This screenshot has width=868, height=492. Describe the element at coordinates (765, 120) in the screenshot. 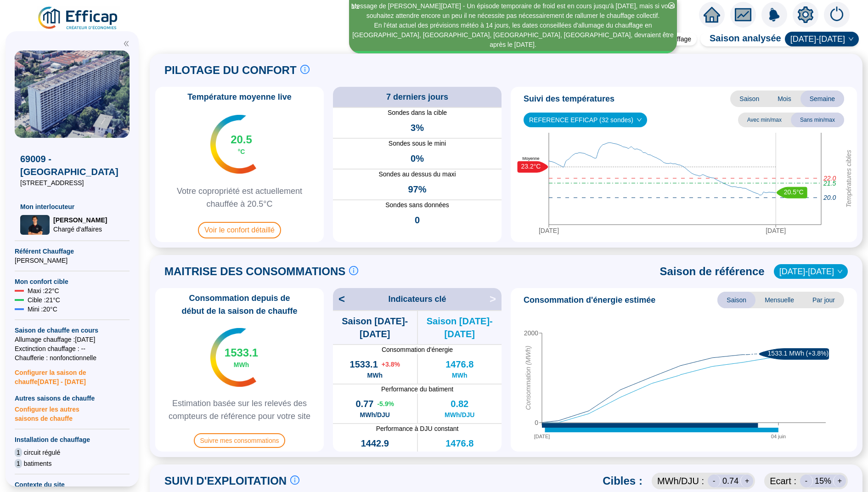

I see `span: Avec min/max` at that location.